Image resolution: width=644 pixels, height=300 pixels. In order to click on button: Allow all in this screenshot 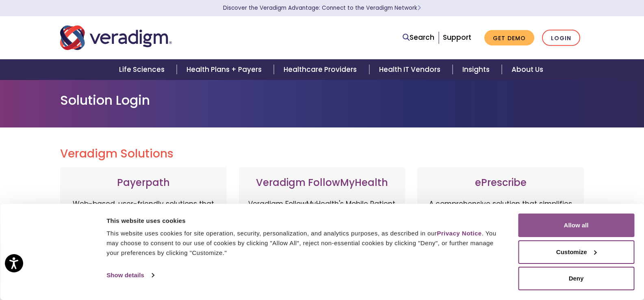, I will do `click(576, 226)`.